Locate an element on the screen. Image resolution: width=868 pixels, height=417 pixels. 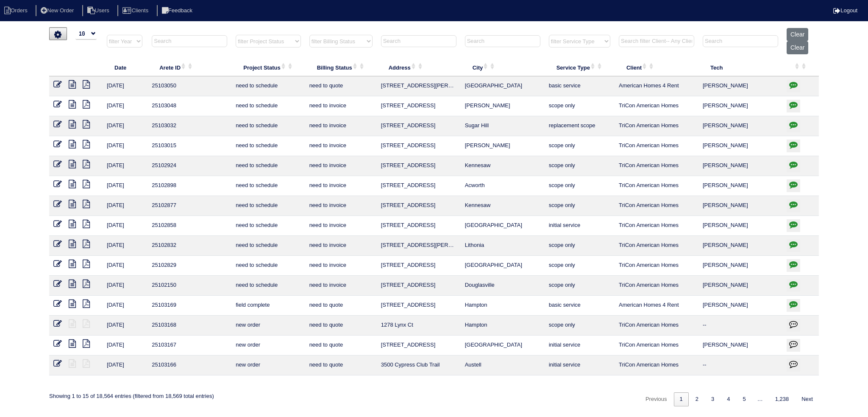
td: 25102858 is located at coordinates (189, 226).